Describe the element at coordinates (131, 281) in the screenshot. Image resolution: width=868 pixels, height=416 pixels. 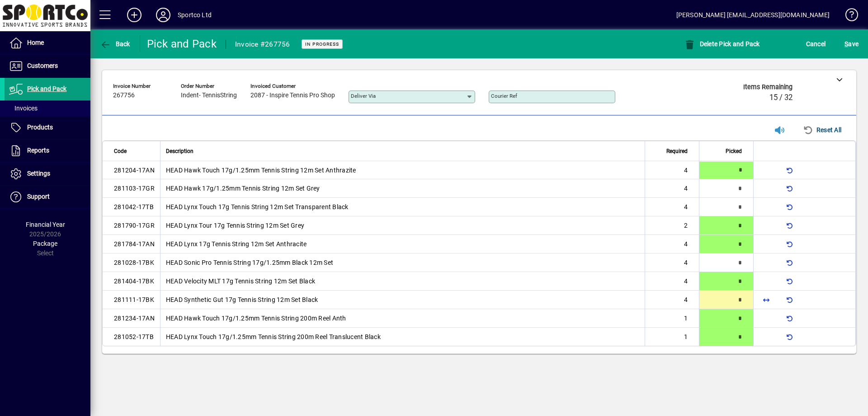
I see `td: 281404-17BK` at that location.